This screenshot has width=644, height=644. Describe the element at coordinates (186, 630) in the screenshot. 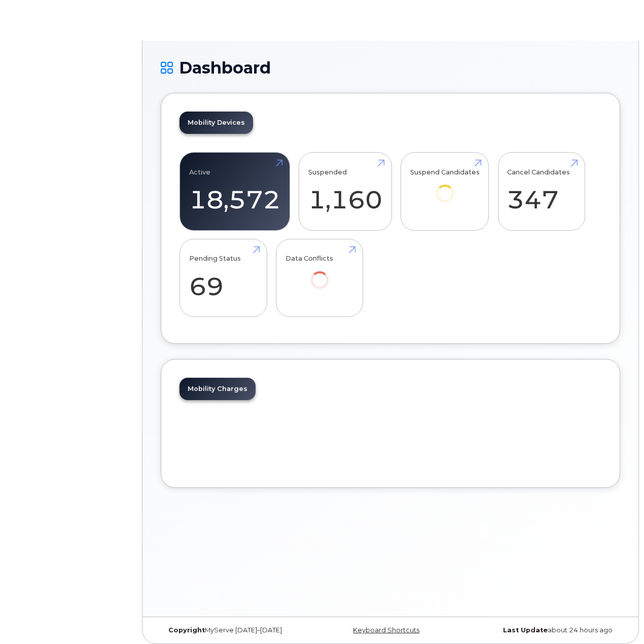

I see `strong: Copyright` at that location.